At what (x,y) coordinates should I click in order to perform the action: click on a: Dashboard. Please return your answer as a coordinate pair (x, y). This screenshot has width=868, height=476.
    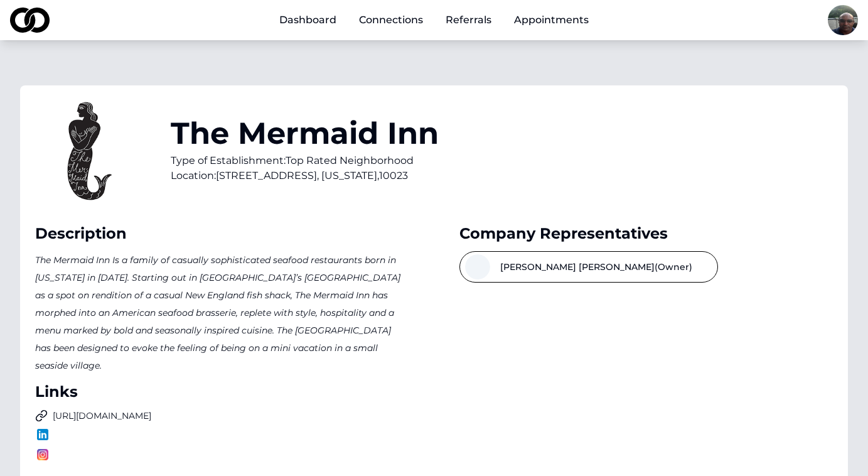
    Looking at the image, I should click on (308, 20).